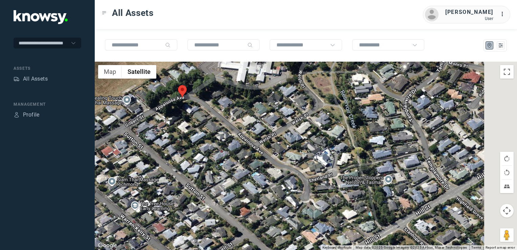 Image resolution: width=517 pixels, height=250 pixels. I want to click on button: Toggle fullscreen view, so click(507, 72).